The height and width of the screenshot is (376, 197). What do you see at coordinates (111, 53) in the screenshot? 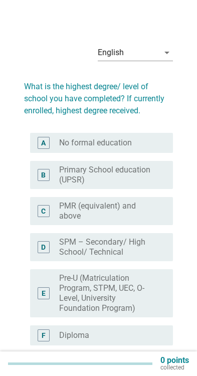
I see `div: English` at bounding box center [111, 53].